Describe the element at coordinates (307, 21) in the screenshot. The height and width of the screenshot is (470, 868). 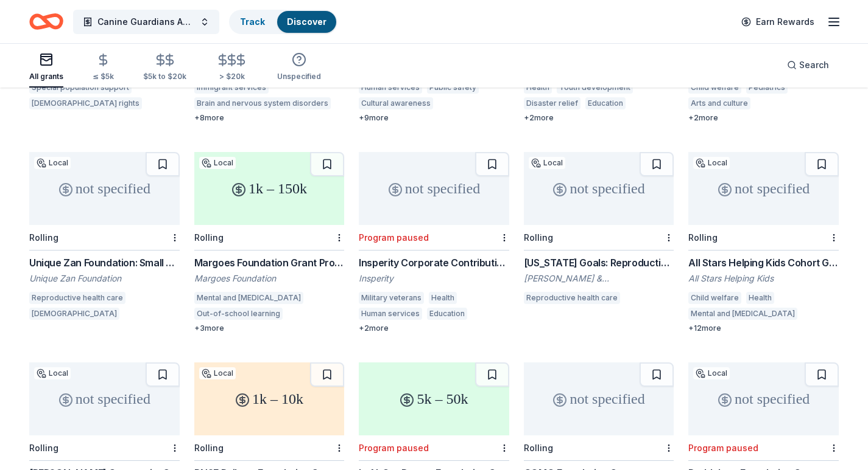
I see `a: Discover` at that location.